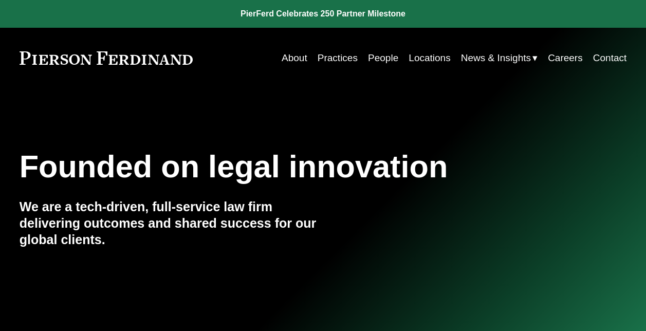 Image resolution: width=646 pixels, height=331 pixels. Describe the element at coordinates (383, 58) in the screenshot. I see `a: People` at that location.